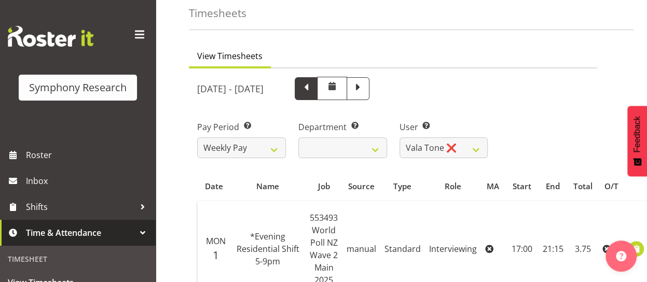  What do you see at coordinates (402, 186) in the screenshot?
I see `div: Type` at bounding box center [402, 186].